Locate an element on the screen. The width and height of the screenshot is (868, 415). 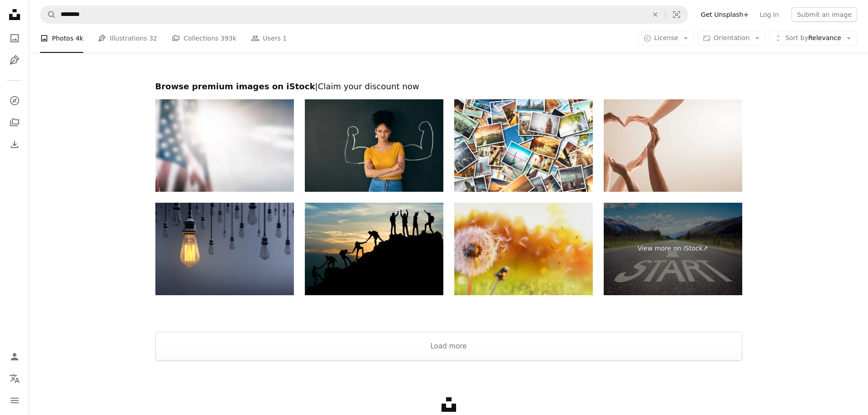
span: Relevance is located at coordinates (813, 38).